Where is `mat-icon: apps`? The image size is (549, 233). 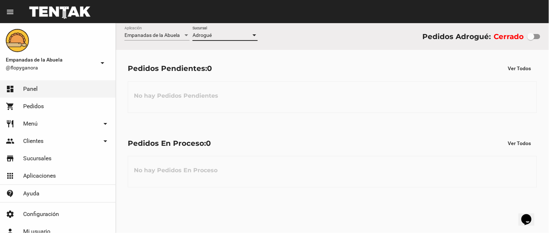
mat-icon: apps is located at coordinates (10, 176).